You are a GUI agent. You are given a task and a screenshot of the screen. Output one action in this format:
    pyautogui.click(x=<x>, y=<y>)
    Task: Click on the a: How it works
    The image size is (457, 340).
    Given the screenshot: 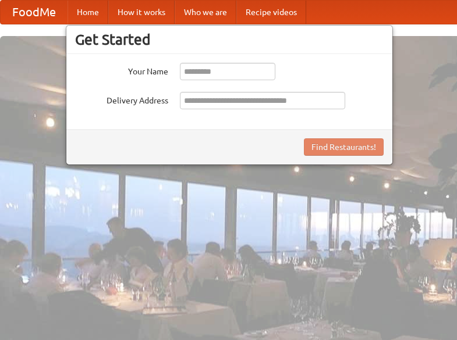 What is the action you would take?
    pyautogui.click(x=141, y=12)
    